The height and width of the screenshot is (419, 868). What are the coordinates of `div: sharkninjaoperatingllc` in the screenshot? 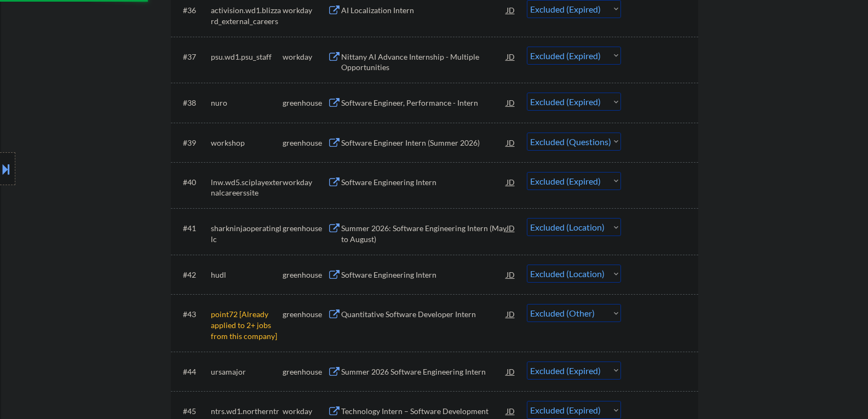 It's located at (246, 233).